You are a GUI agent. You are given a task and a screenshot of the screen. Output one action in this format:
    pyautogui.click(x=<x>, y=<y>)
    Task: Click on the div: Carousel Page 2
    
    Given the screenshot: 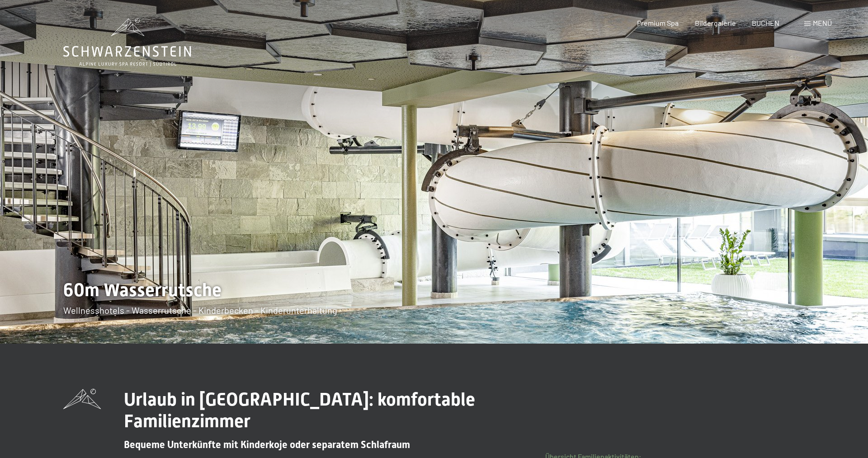 What is the action you would take?
    pyautogui.click(x=762, y=314)
    